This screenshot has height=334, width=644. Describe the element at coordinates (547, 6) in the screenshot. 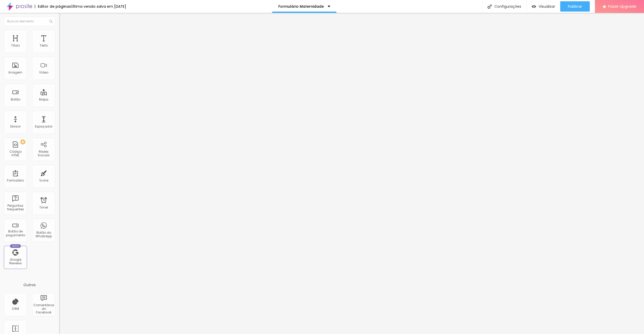

I see `span: Visualizar` at that location.